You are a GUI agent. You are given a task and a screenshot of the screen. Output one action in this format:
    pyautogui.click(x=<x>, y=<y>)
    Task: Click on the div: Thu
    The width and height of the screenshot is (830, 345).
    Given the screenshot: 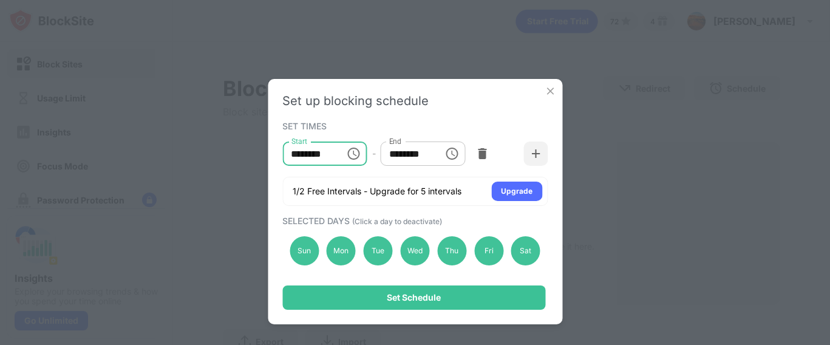 What is the action you would take?
    pyautogui.click(x=452, y=251)
    